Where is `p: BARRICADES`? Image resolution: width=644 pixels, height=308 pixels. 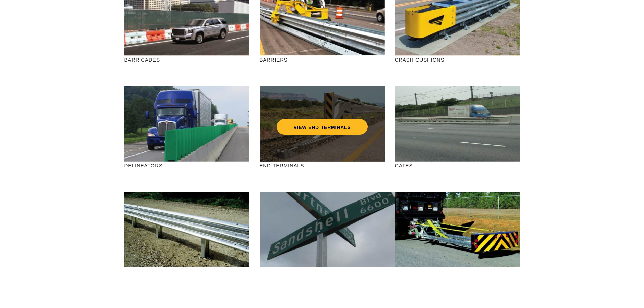 p: BARRICADES is located at coordinates (187, 59).